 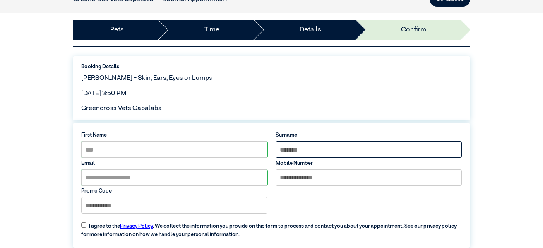 What do you see at coordinates (272, 67) in the screenshot?
I see `label: Booking Details` at bounding box center [272, 67].